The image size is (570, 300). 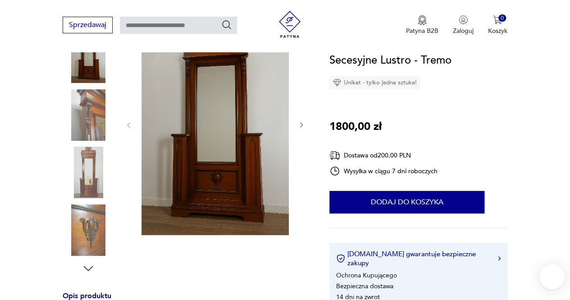 What do you see at coordinates (227, 25) in the screenshot?
I see `button: Szukaj` at bounding box center [227, 25].